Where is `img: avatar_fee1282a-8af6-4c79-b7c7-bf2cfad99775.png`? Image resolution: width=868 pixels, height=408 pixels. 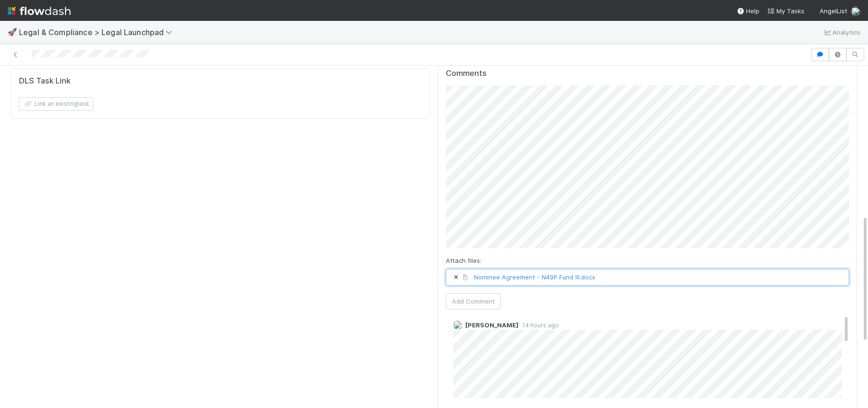 img: avatar_fee1282a-8af6-4c79-b7c7-bf2cfad99775.png is located at coordinates (458, 325).